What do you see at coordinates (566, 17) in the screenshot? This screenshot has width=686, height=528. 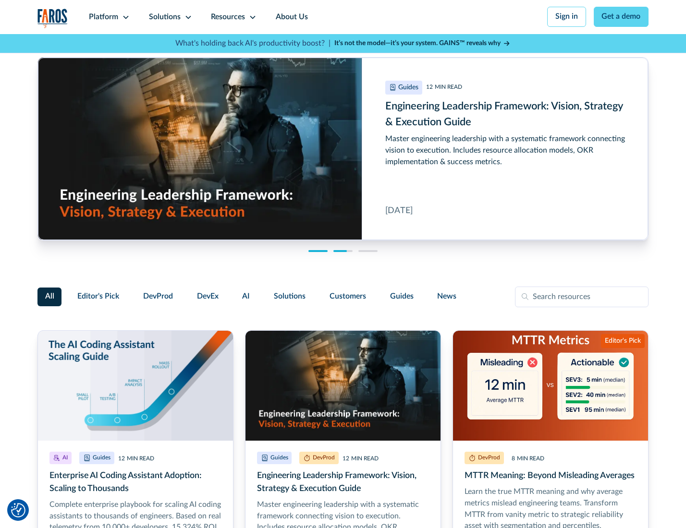 I see `a: Sign in` at bounding box center [566, 17].